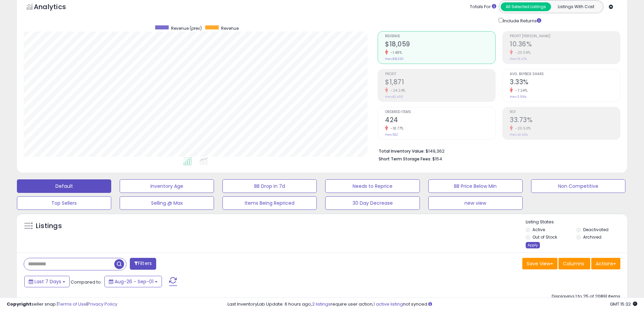 The width and height of the screenshot is (644, 311). What do you see at coordinates (483, 7) in the screenshot?
I see `div: Totals For` at bounding box center [483, 7].